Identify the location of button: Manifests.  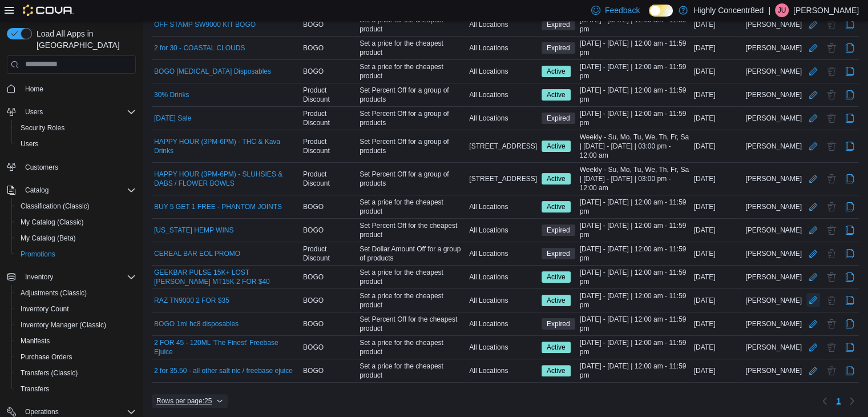
(76, 341).